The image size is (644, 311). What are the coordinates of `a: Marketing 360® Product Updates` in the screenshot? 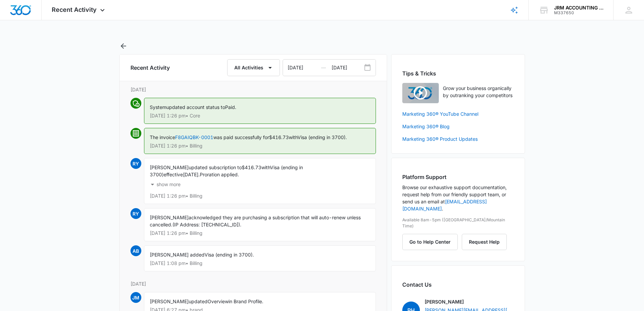 It's located at (458, 139).